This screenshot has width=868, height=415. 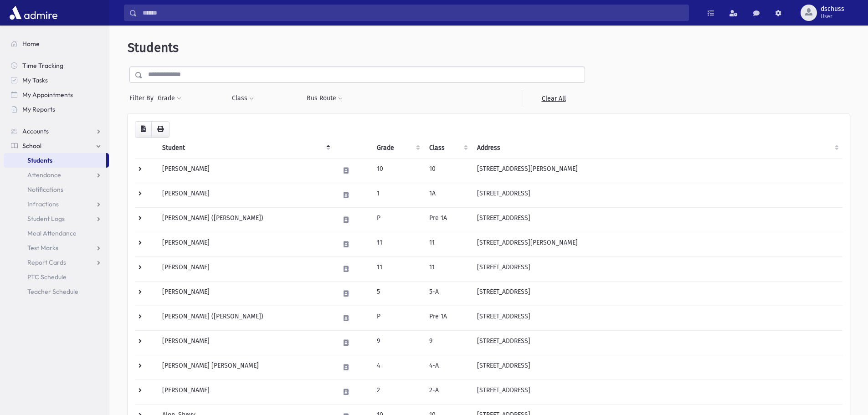 I want to click on th: Class: activate to sort column ascending, so click(x=447, y=148).